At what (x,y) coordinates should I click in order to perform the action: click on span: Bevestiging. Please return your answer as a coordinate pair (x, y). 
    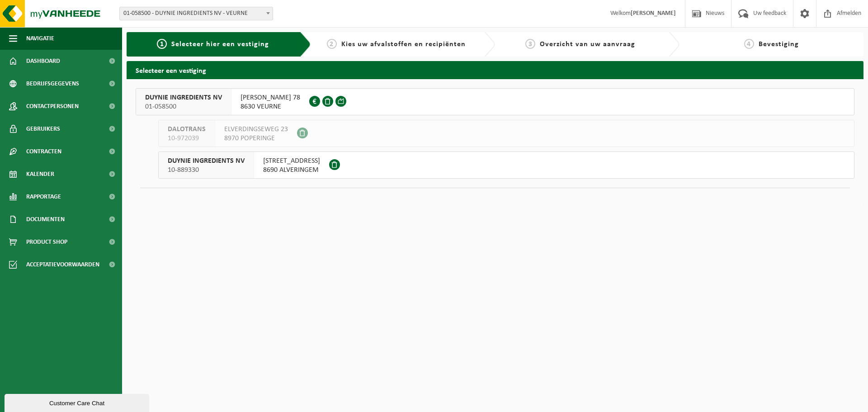
    Looking at the image, I should click on (778, 44).